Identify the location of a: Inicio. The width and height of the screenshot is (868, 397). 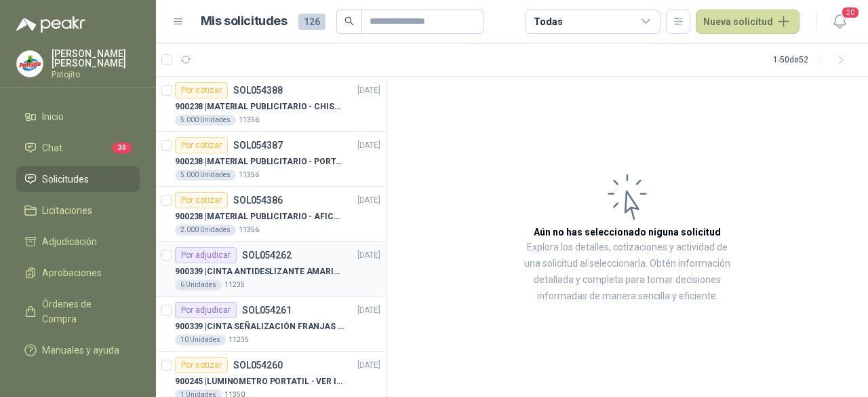
(78, 117).